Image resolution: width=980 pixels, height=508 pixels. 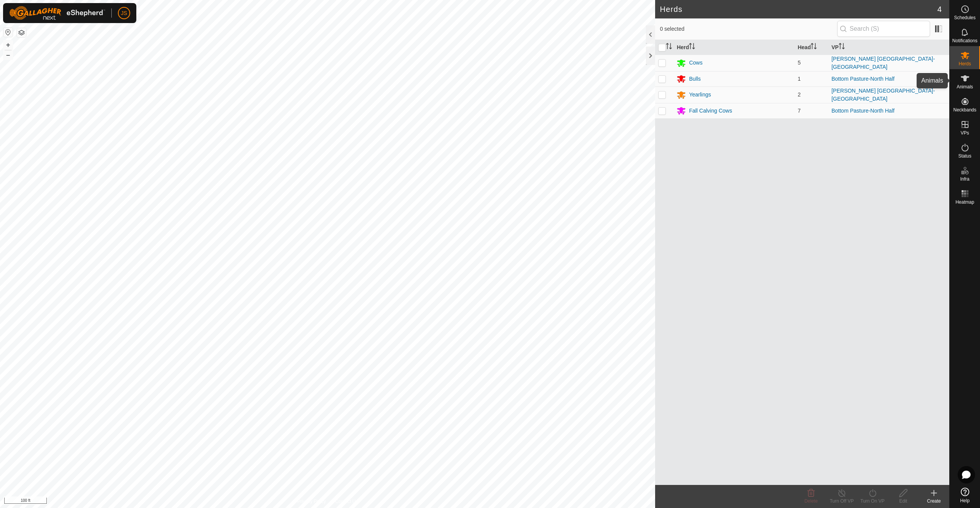 I want to click on div: Create, so click(x=934, y=501).